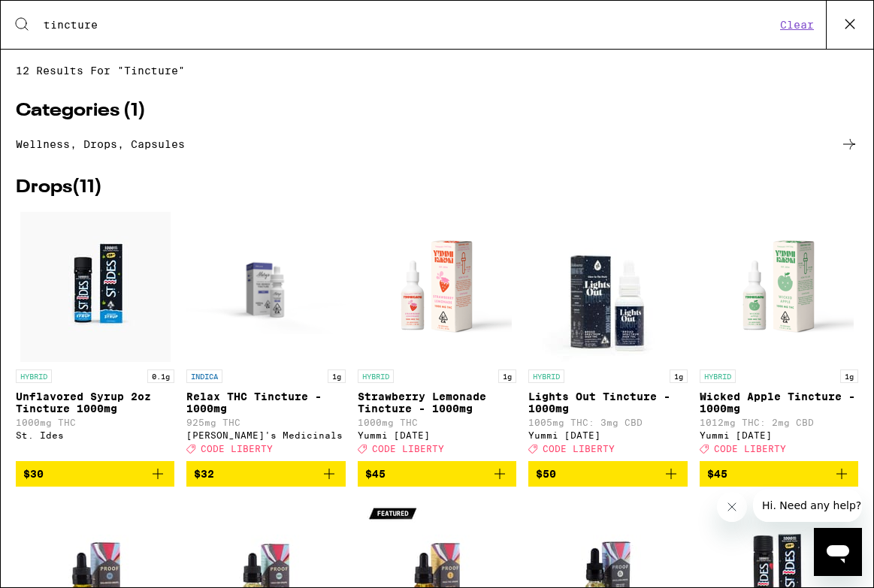  What do you see at coordinates (437, 402) in the screenshot?
I see `p: Strawberry Lemonade Tincture - 1000mg` at bounding box center [437, 402].